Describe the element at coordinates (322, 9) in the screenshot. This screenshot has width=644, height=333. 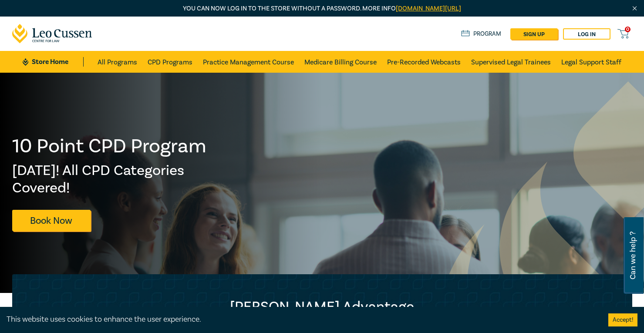
I see `p: You can now log in to the store without a password. More info` at that location.